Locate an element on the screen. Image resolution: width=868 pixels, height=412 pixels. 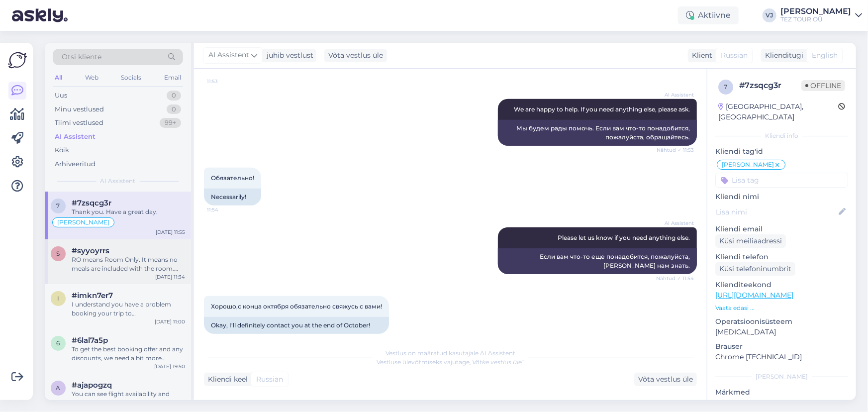
div: Aktiivne is located at coordinates (708, 15).